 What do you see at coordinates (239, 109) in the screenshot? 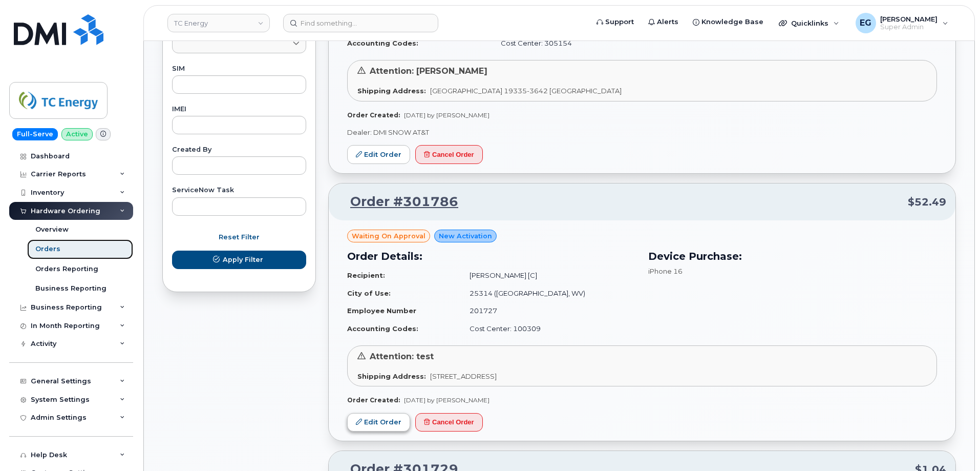
I see `label: IMEI` at bounding box center [239, 109].